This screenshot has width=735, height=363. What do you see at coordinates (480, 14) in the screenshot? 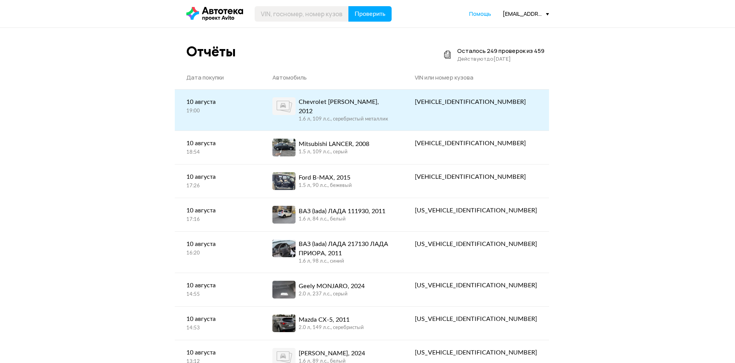
I see `a: Помощь` at bounding box center [480, 14].